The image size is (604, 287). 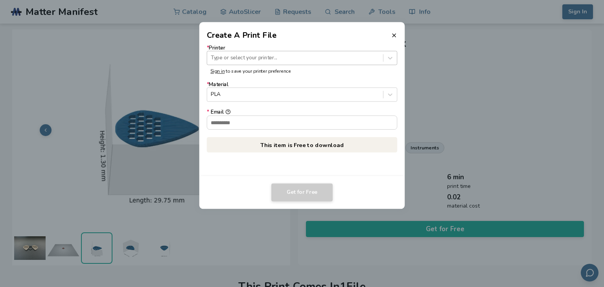 What do you see at coordinates (302, 122) in the screenshot?
I see `input: *Email` at bounding box center [302, 122].